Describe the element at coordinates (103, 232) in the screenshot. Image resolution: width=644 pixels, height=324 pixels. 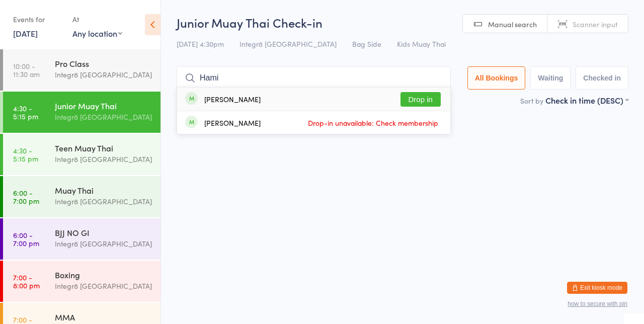
I see `div: BJJ NO GI` at that location.